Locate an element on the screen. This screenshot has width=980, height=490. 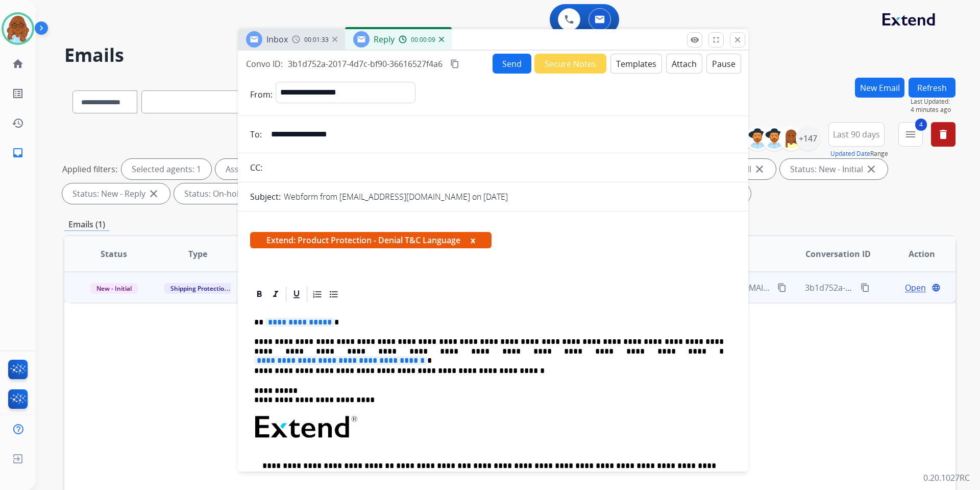
mat-icon: fullscreen is located at coordinates (716, 40).